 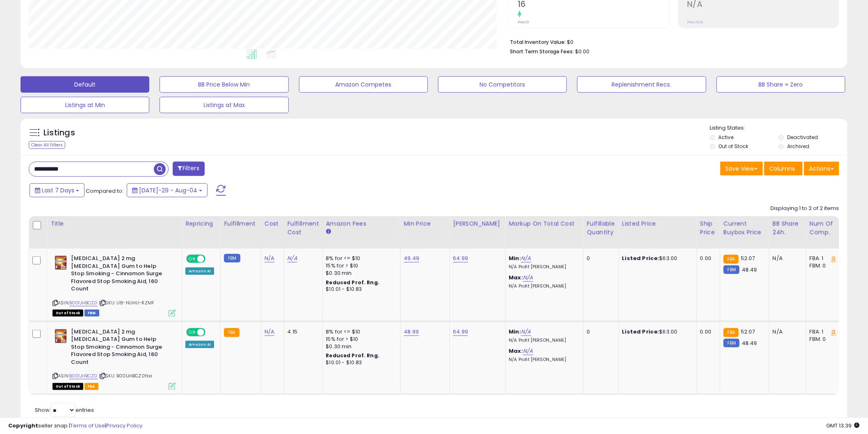 What do you see at coordinates (125, 376) in the screenshot?
I see `span: | SKU: B001JHBCZ0fba` at bounding box center [125, 376].